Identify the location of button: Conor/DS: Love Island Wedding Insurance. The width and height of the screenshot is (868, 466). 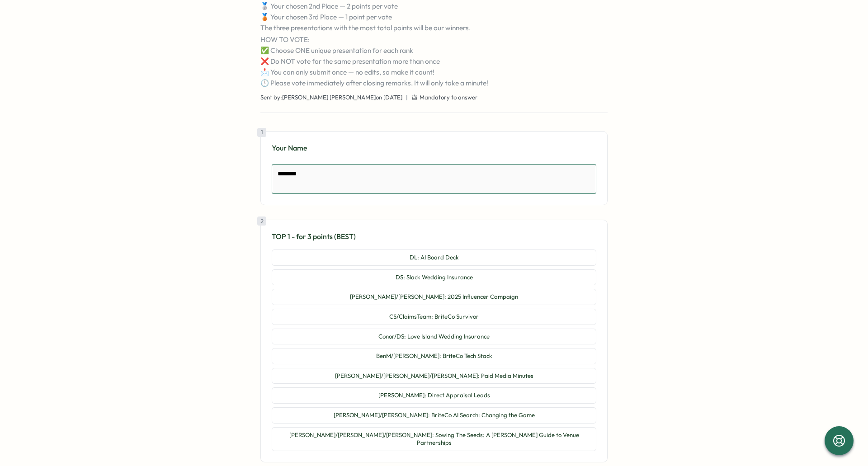
(434, 337).